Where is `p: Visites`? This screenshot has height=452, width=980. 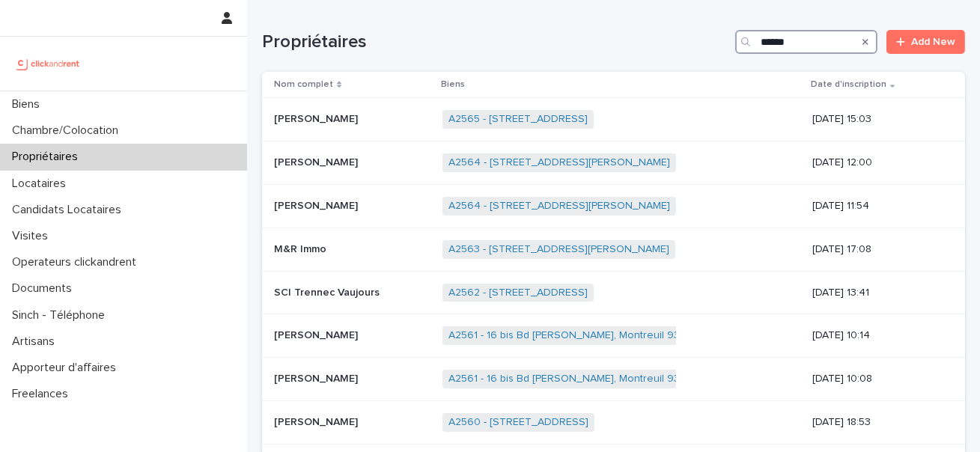
p: Visites is located at coordinates (33, 236).